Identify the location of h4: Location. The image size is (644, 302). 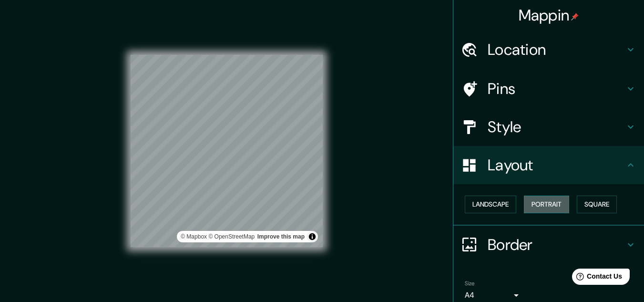
(556, 50).